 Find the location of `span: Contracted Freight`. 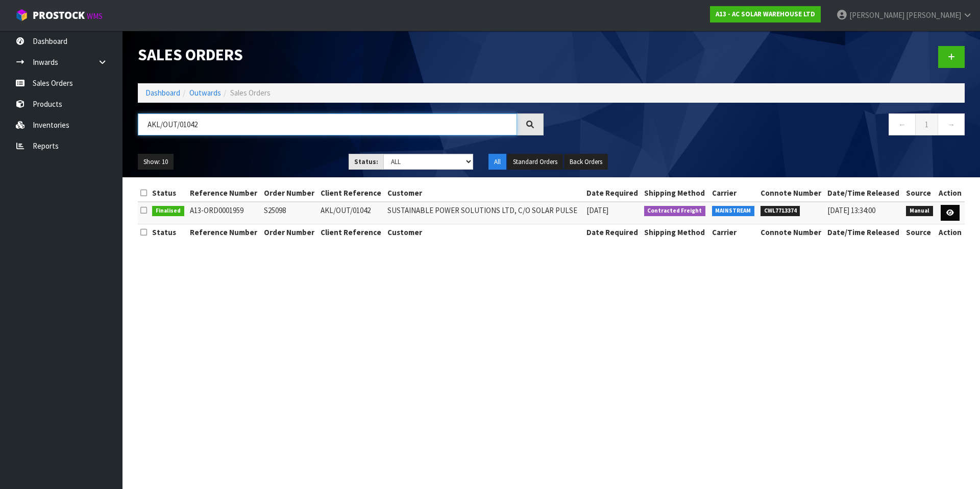

span: Contracted Freight is located at coordinates (675, 211).